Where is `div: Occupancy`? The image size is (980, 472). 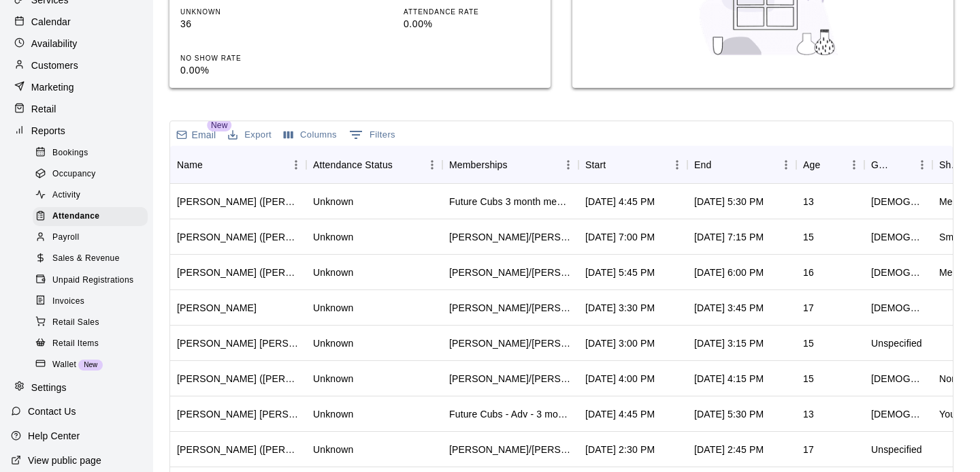 div: Occupancy is located at coordinates (90, 174).